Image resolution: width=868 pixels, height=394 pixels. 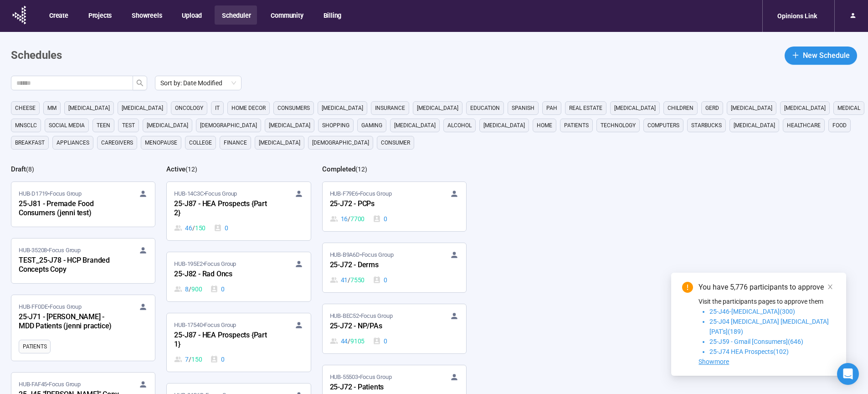 What do you see at coordinates (766, 301) in the screenshot?
I see `p: Visit the participants pages to approve them` at bounding box center [766, 301].